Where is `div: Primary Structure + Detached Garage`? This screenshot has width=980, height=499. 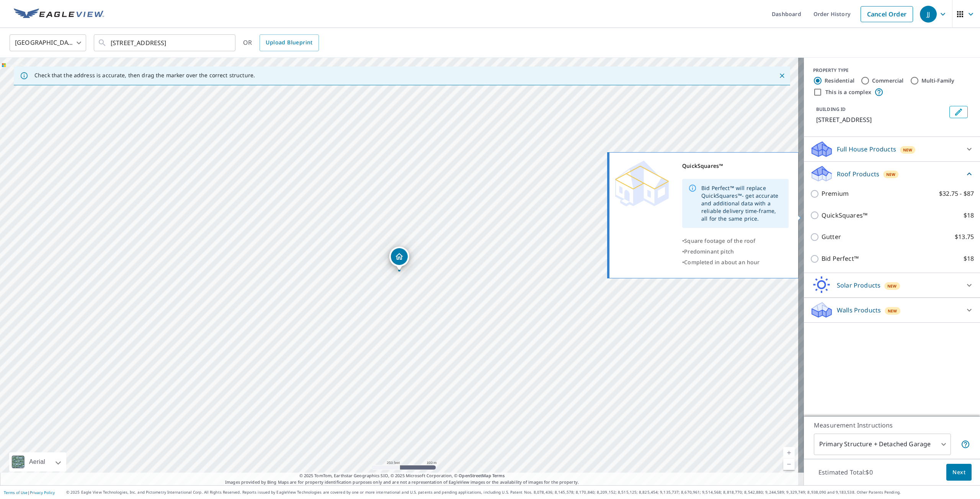 div: Primary Structure + Detached Garage is located at coordinates (882, 444).